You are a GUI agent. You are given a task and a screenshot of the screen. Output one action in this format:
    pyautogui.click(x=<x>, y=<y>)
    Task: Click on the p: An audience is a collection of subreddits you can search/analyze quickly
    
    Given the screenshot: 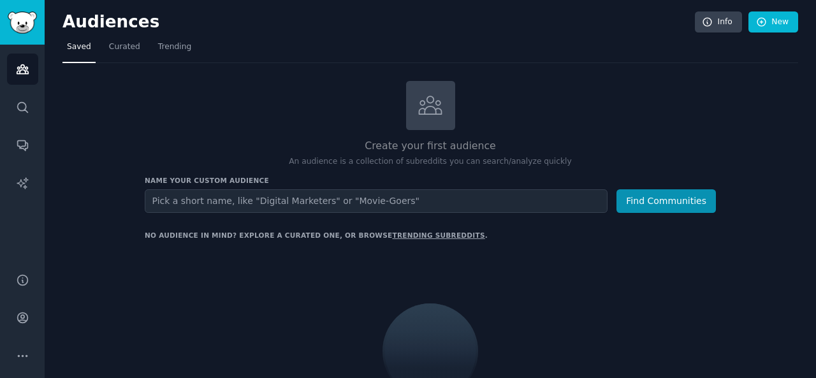 What is the action you would take?
    pyautogui.click(x=430, y=162)
    